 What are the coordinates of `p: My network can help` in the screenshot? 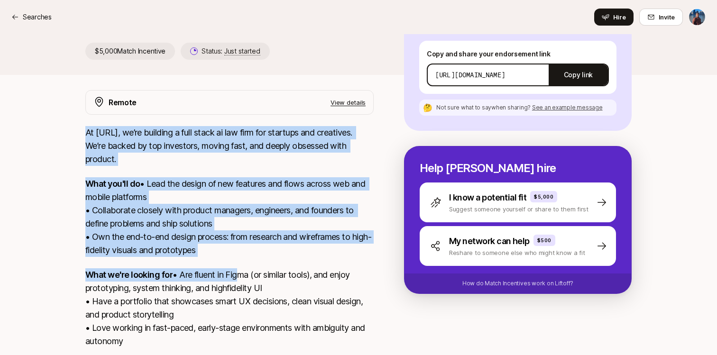 It's located at (489, 241).